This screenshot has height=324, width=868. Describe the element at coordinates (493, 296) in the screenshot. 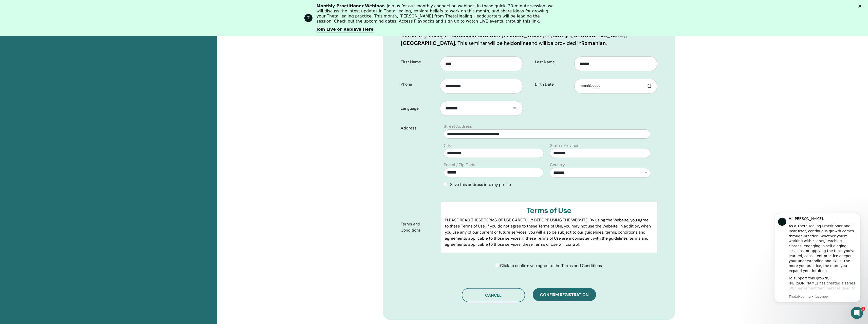

I see `button: Cancel` at that location.